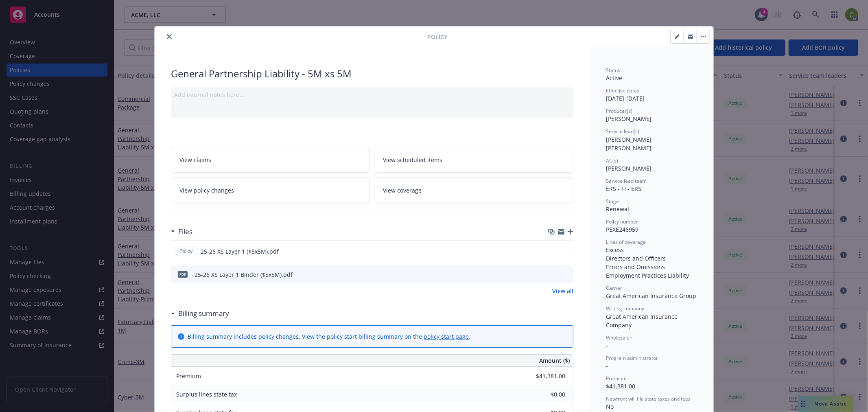 The image size is (868, 412). I want to click on span: PEXE246959, so click(623, 229).